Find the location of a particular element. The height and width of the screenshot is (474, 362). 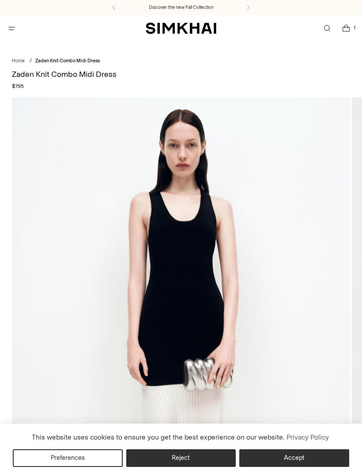

span: $795 is located at coordinates (18, 86).